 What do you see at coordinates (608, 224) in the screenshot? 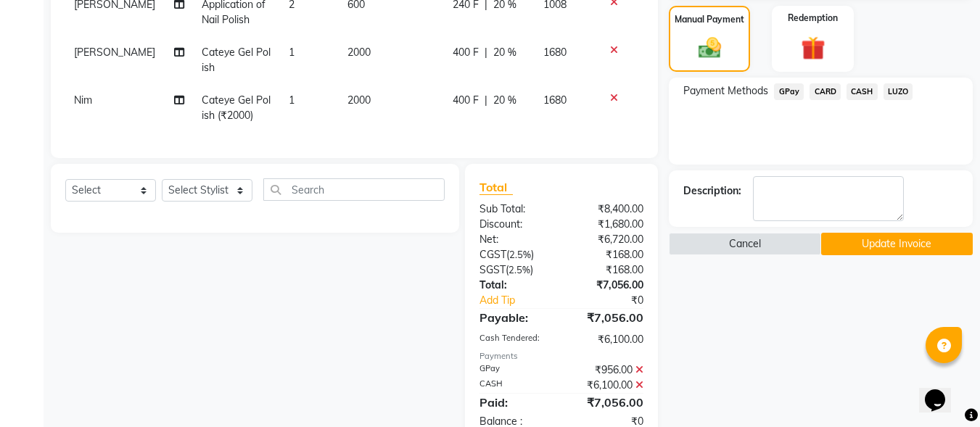
I see `div: ₹1,680.00` at bounding box center [608, 224].